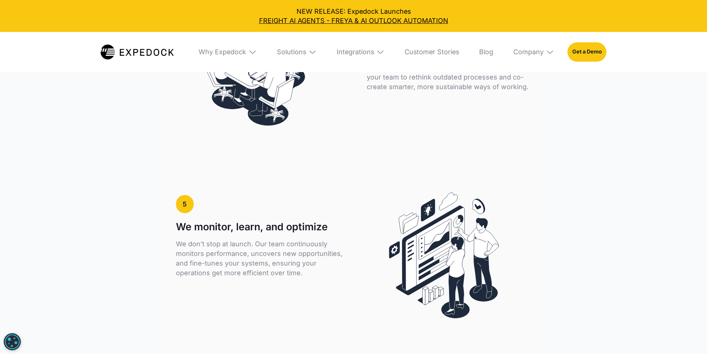  Describe the element at coordinates (587, 52) in the screenshot. I see `a: Get a Demo` at that location.